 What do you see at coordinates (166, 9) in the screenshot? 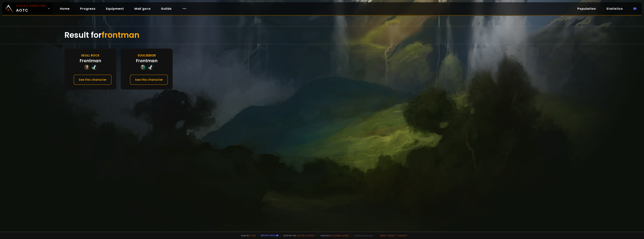
I see `a: Guilds` at bounding box center [166, 9].